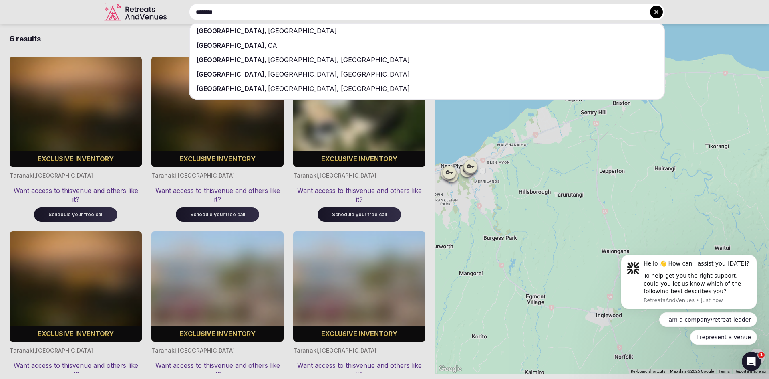 This screenshot has height=379, width=769. What do you see at coordinates (99, 72) in the screenshot?
I see `button: Quick reply: I am a company/retreat leader` at bounding box center [99, 72].